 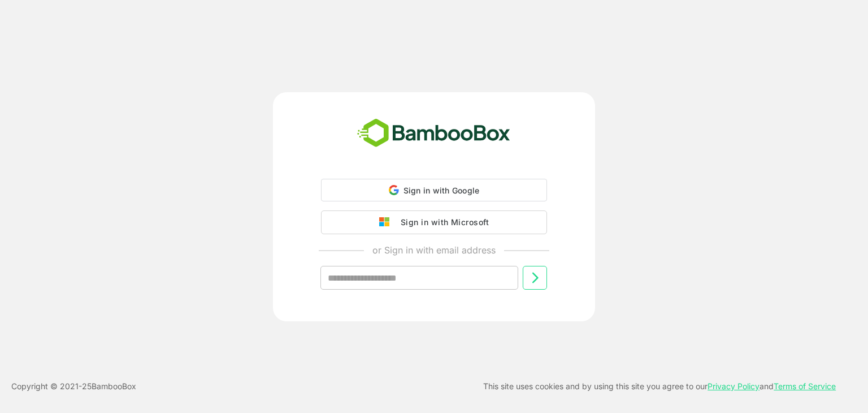 What do you see at coordinates (805, 386) in the screenshot?
I see `a: Terms of Service` at bounding box center [805, 386].